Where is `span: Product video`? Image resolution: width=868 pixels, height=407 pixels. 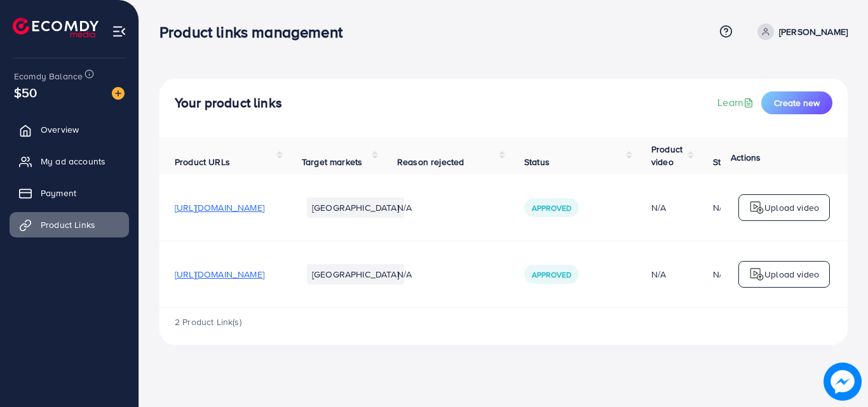 span: Product video is located at coordinates (667, 155).